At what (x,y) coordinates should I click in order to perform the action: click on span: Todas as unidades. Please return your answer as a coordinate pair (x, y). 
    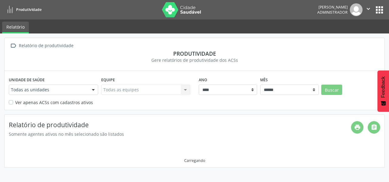
    Looking at the image, I should click on (48, 90).